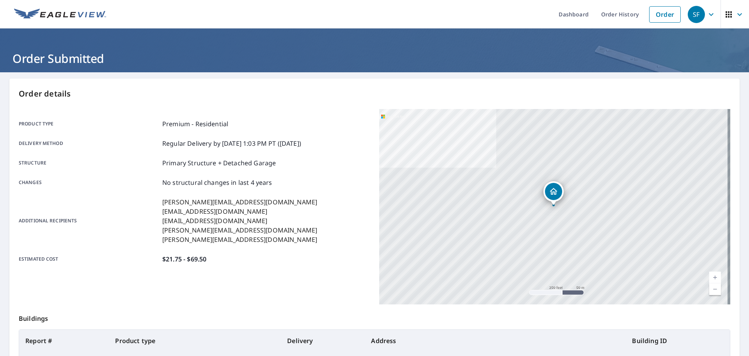 Image resolution: width=749 pixels, height=356 pixels. What do you see at coordinates (184, 259) in the screenshot?
I see `p: $21.75 - $69.50` at bounding box center [184, 259].